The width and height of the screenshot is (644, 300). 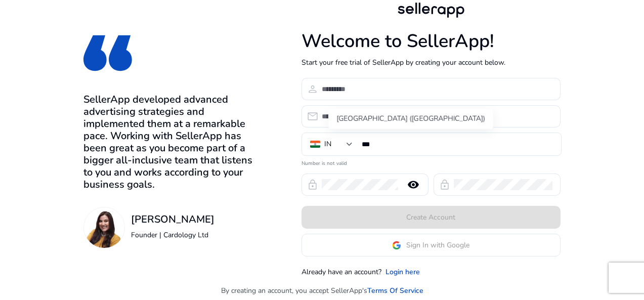 I want to click on p: Already have an account?, so click(x=342, y=272).